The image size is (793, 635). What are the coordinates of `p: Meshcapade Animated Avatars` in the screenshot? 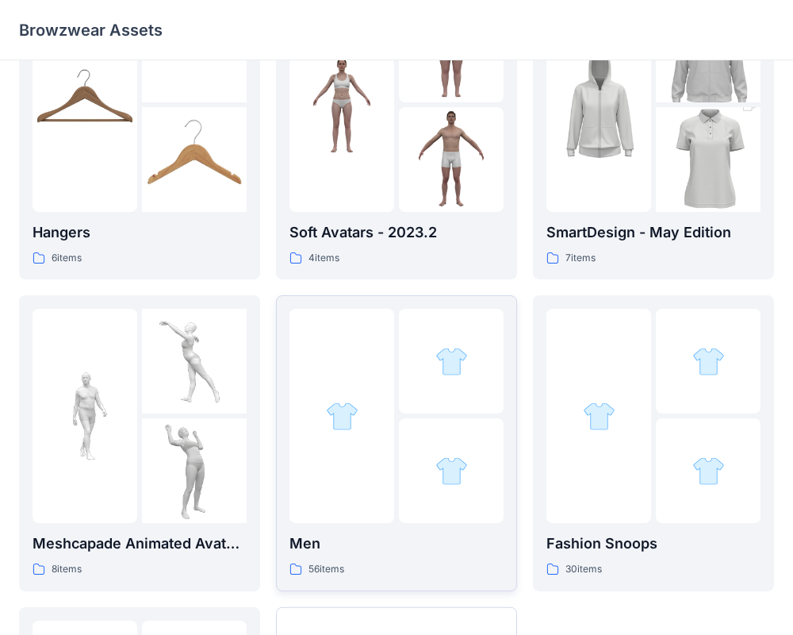 It's located at (140, 543).